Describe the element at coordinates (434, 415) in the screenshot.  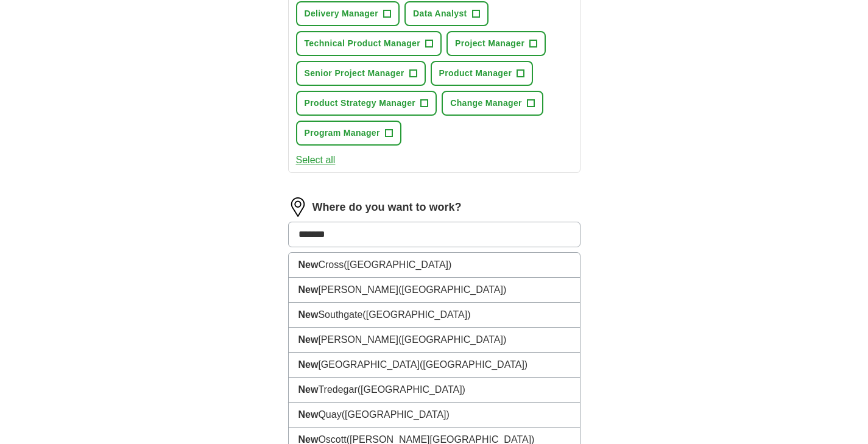
I see `li: Quay` at that location.